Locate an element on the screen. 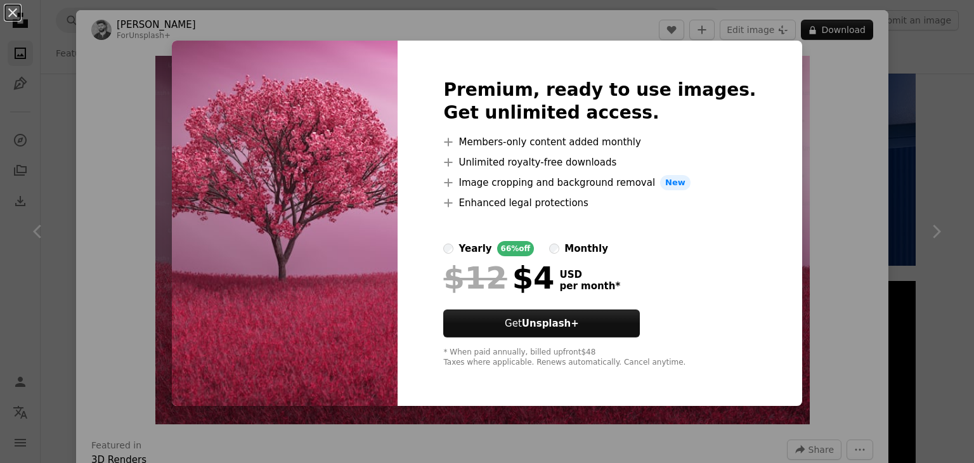  h2: Premium, ready to use images. Get unlimited access. is located at coordinates (599, 101).